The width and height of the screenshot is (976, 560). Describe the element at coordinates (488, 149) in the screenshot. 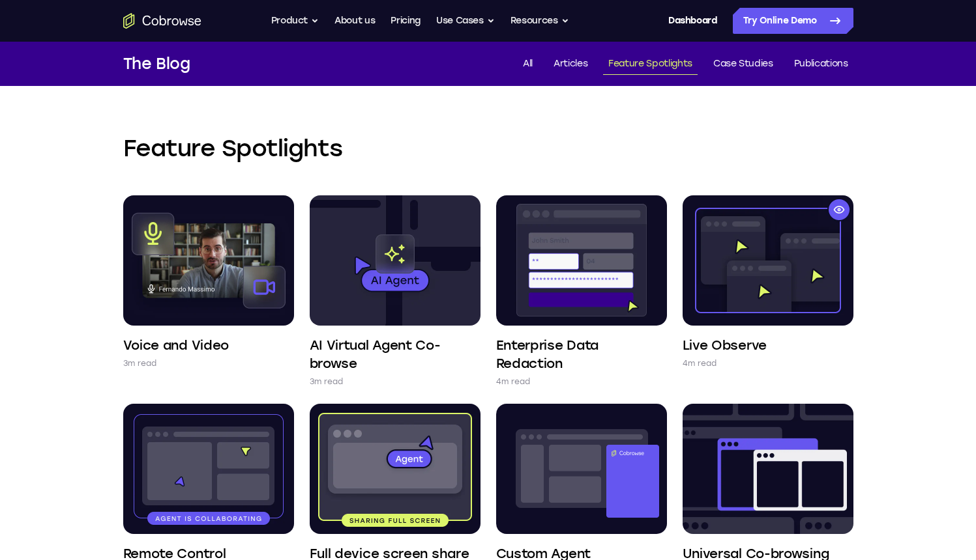

I see `h2: Feature Spotlights` at that location.